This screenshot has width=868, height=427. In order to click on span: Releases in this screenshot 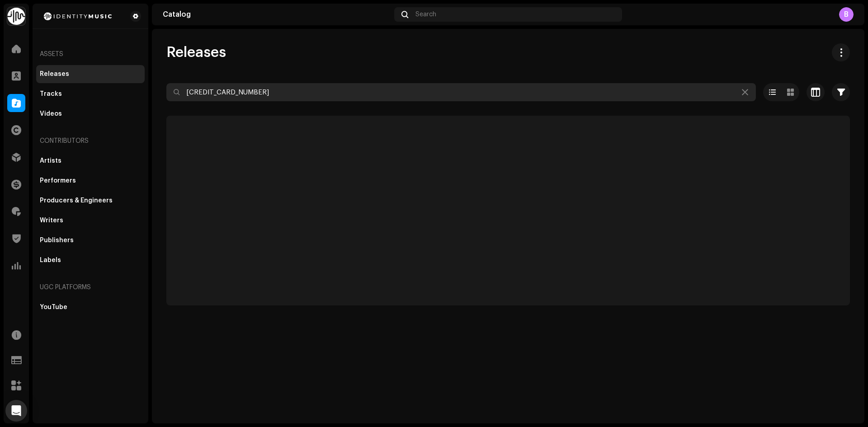, I will do `click(196, 53)`.